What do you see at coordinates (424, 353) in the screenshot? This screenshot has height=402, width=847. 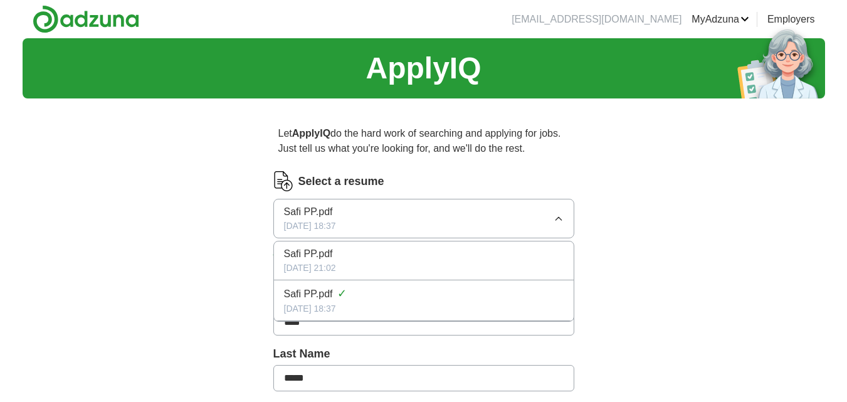 I see `label: Last Name` at bounding box center [424, 353].